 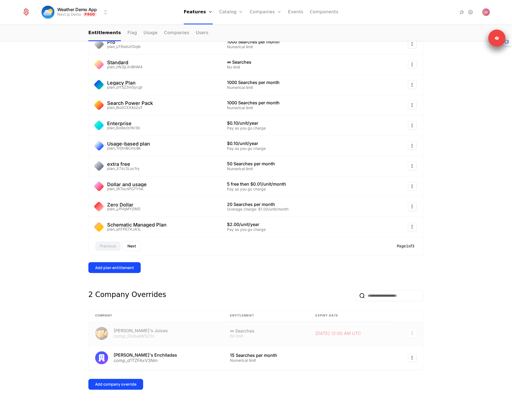 I want to click on div: Dollar and usage, so click(x=127, y=185).